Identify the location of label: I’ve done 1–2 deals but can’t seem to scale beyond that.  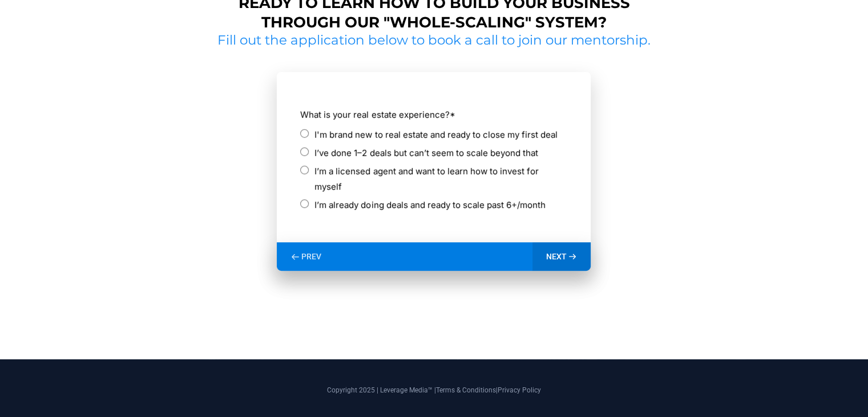
(426, 152).